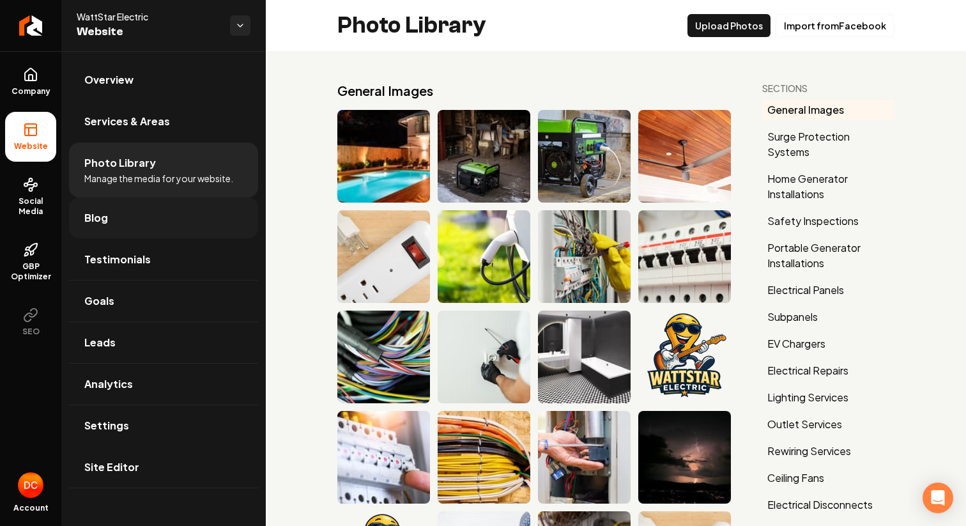 The width and height of the screenshot is (966, 526). I want to click on img: Modern black and white bathroom with a sleek bathtub, mirror, and checkered floor design., so click(584, 357).